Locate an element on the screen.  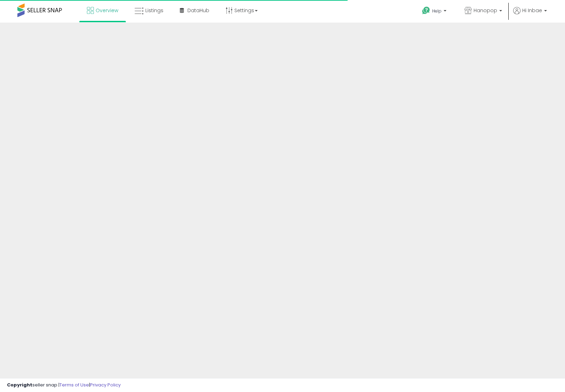
a: Hi Inbae is located at coordinates (530, 15).